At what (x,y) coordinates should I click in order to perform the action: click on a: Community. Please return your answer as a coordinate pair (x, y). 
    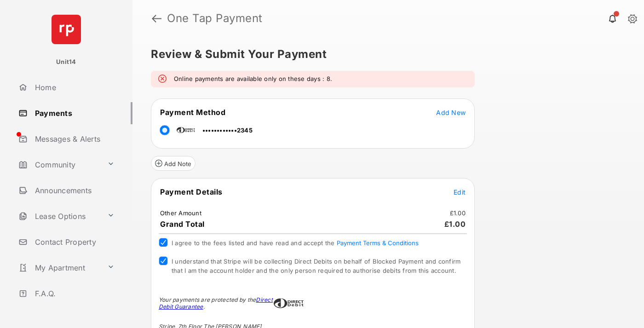
    Looking at the image, I should click on (59, 165).